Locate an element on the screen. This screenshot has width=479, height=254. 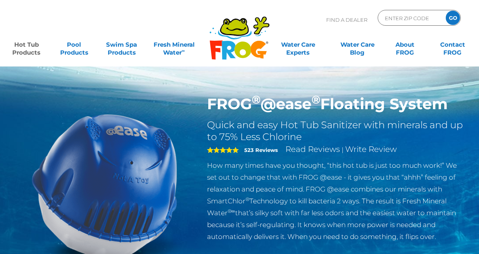
p: How many times have you thought, “this hot tub is just too much work!” We set out to change that ... is located at coordinates (336, 201).